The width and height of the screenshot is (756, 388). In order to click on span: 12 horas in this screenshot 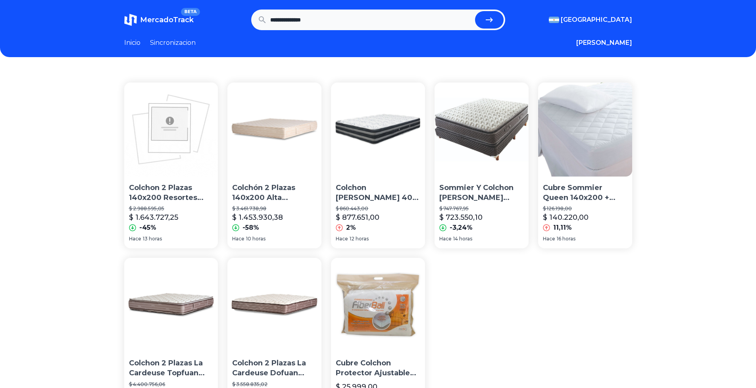, I will do `click(359, 239)`.